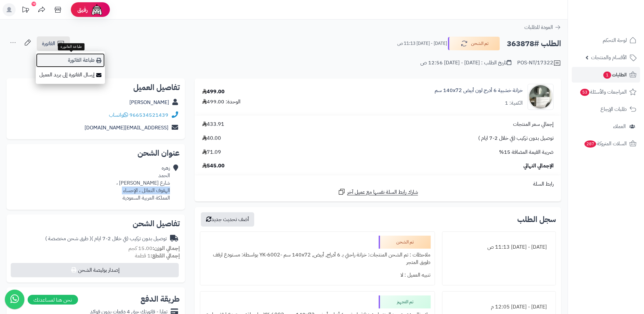 The height and width of the screenshot is (314, 644). Describe the element at coordinates (479, 90) in the screenshot. I see `a: خزانة خشبية 6 أدرج لون أبيض 140x72 سم` at that location.